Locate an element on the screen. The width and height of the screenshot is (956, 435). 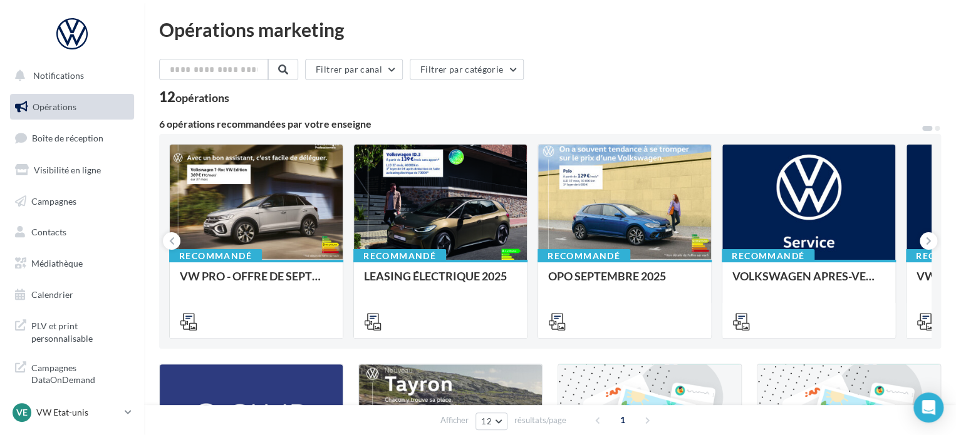
button: Filtrer par catégorie is located at coordinates (467, 70).